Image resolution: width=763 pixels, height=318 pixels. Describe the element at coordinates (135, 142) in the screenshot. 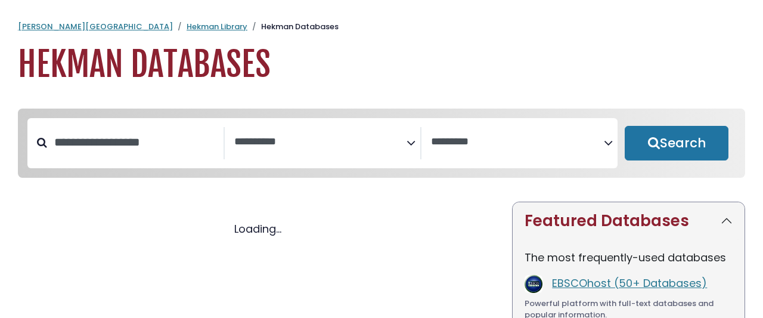

I see `input: Search database by title or keyword` at that location.